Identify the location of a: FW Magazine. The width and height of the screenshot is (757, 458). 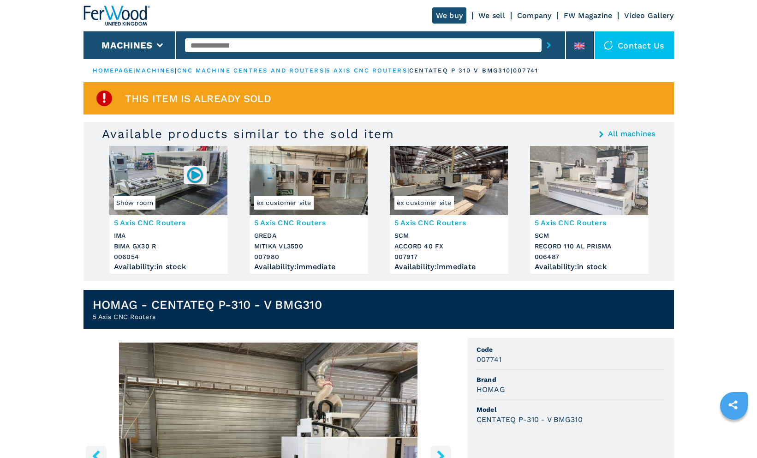
(588, 15).